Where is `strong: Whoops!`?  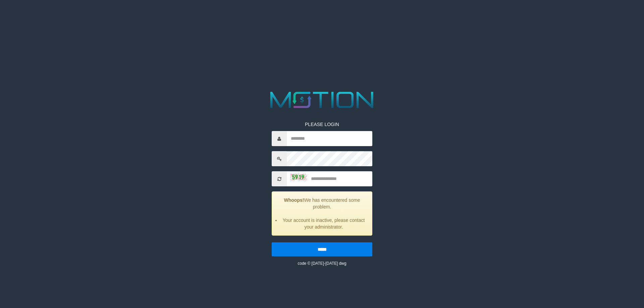
strong: Whoops! is located at coordinates (294, 200).